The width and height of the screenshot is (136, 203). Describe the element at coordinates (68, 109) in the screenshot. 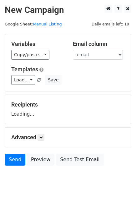

I see `div: Loading...` at that location.